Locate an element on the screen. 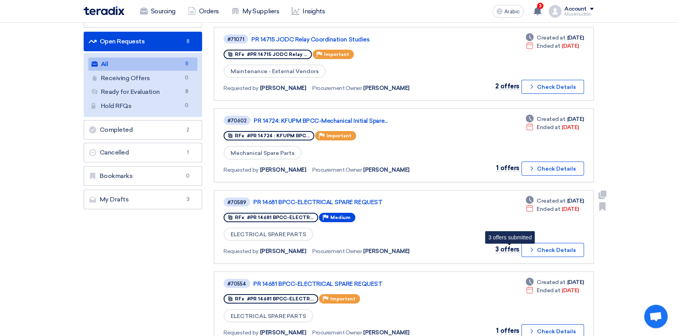  a: Bookmarks0 is located at coordinates (143, 176).